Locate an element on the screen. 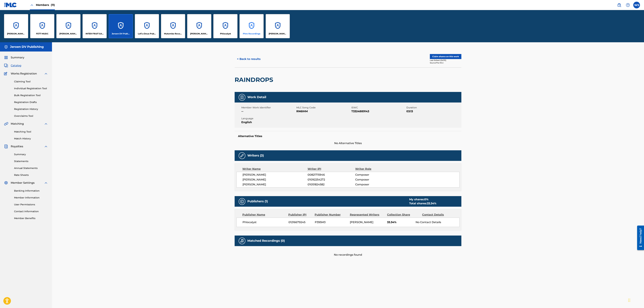 This screenshot has height=308, width=644. img: Writers is located at coordinates (242, 156).